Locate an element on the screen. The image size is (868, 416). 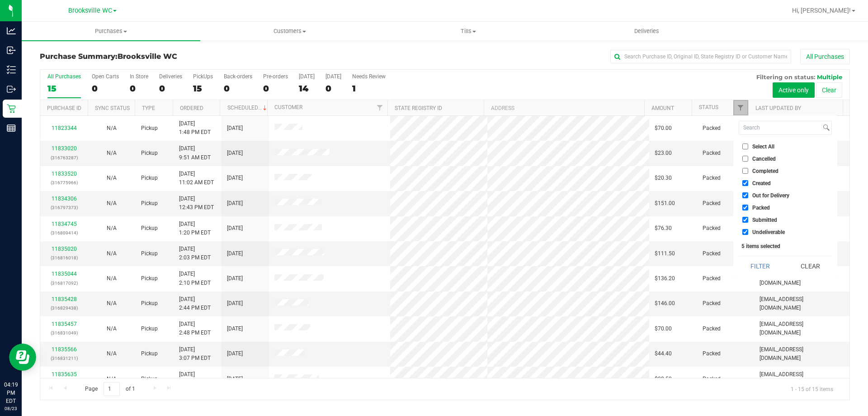
a: Amount is located at coordinates (663, 108).